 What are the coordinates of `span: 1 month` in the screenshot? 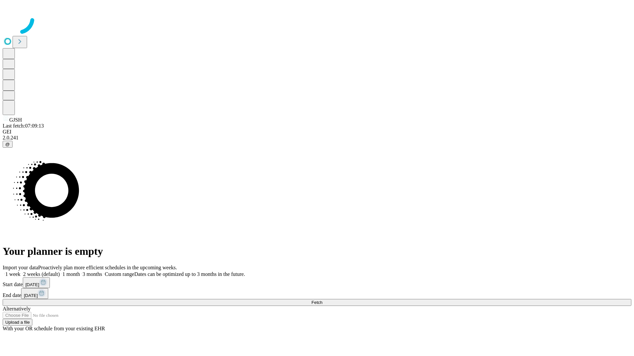 It's located at (71, 274).